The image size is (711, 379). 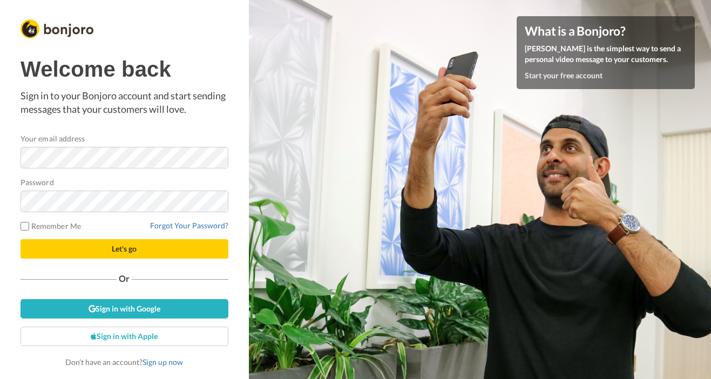 What do you see at coordinates (37, 182) in the screenshot?
I see `label: Password` at bounding box center [37, 182].